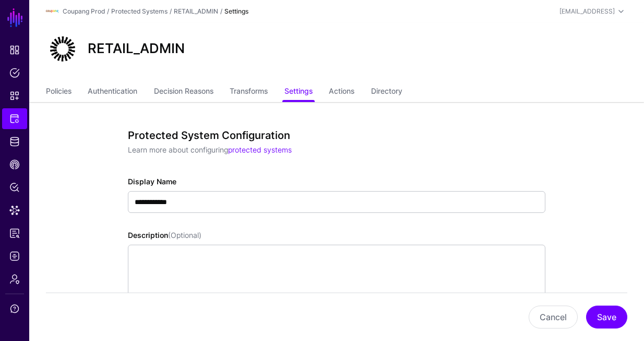  I want to click on strong: Settings, so click(236, 11).